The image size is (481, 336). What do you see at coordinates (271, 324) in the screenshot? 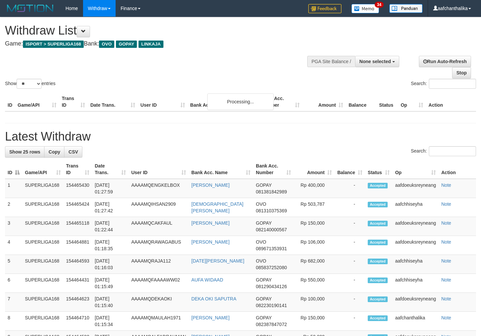
I see `span: Copy 082387847072 to clipboard` at bounding box center [271, 324].